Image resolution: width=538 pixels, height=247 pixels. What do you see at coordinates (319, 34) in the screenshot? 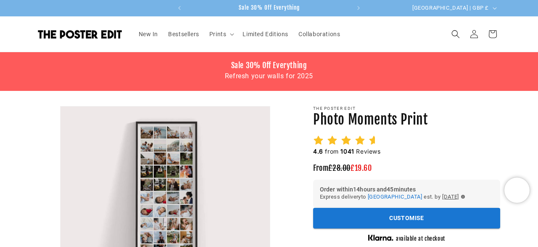
I see `span: Collaborations` at bounding box center [319, 34].